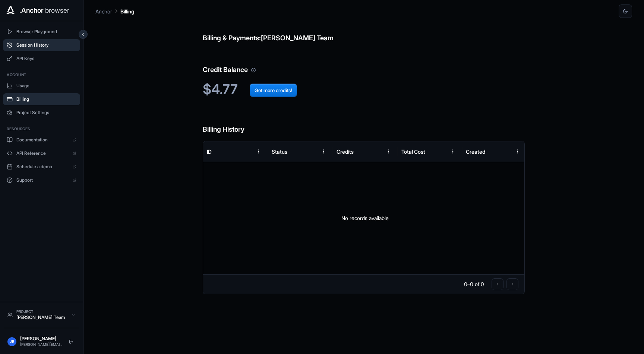  I want to click on span: API Reference, so click(43, 153).